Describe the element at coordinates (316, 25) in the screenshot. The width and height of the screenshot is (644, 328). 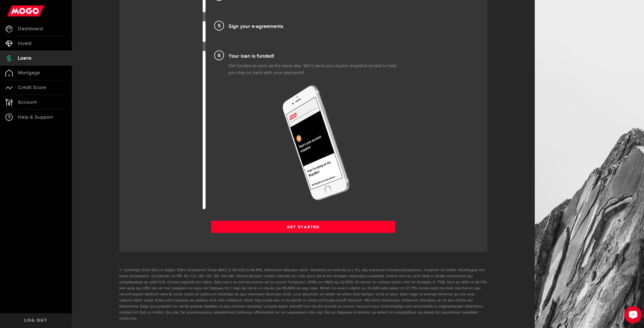
I see `h4: Sign your e-agreements` at that location.